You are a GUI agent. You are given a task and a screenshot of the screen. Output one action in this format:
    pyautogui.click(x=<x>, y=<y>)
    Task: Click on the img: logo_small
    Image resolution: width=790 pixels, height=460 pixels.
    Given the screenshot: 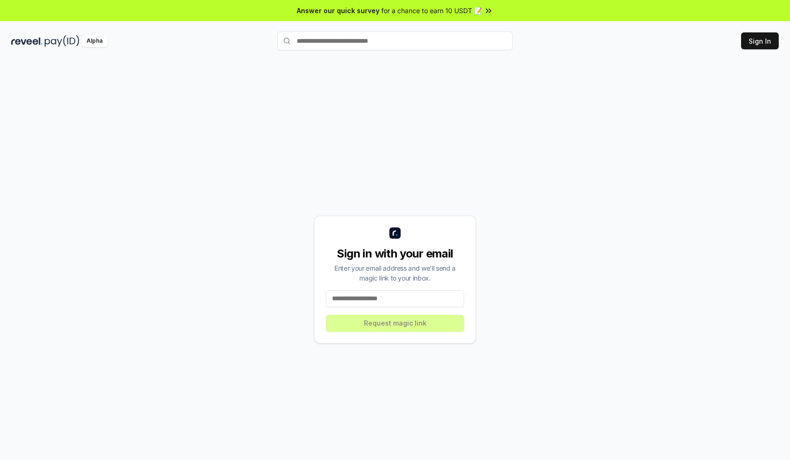 What is the action you would take?
    pyautogui.click(x=395, y=233)
    